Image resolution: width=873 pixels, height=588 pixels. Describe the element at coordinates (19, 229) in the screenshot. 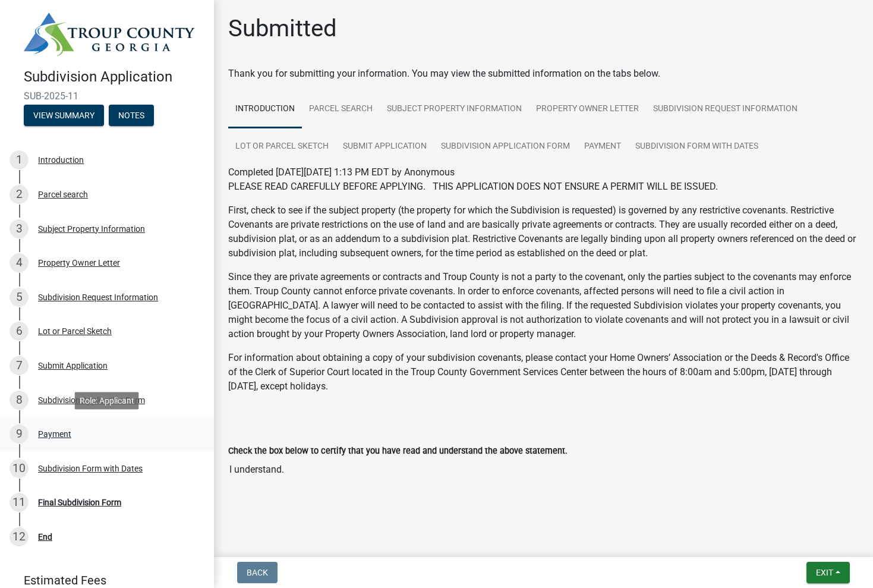

I see `div: 3` at that location.